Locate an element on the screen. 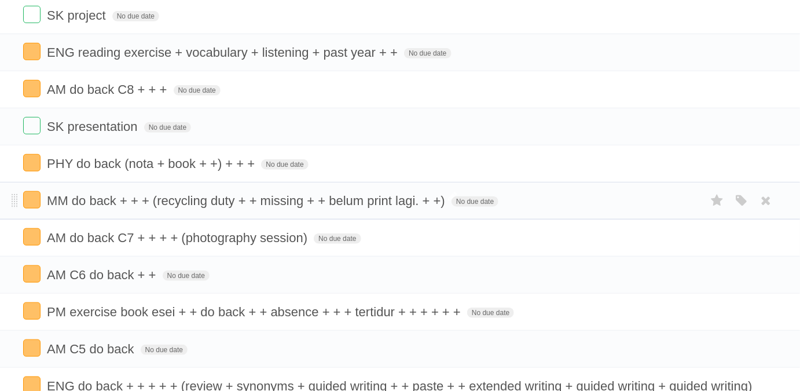  span: ENG reading exercise + vocabulary + listening + past year + + is located at coordinates (223, 52).